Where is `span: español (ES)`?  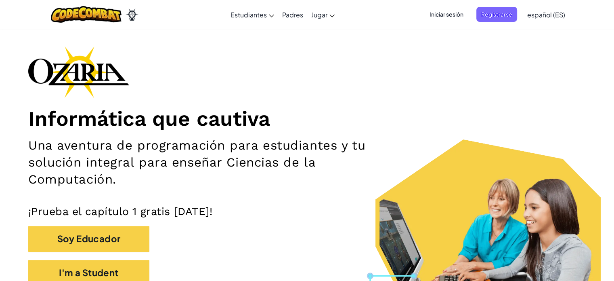
span: español (ES) is located at coordinates (546, 15).